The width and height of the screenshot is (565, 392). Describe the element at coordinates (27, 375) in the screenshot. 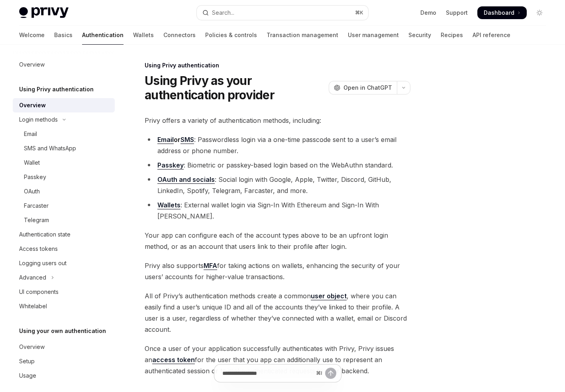

I see `div: Usage` at that location.